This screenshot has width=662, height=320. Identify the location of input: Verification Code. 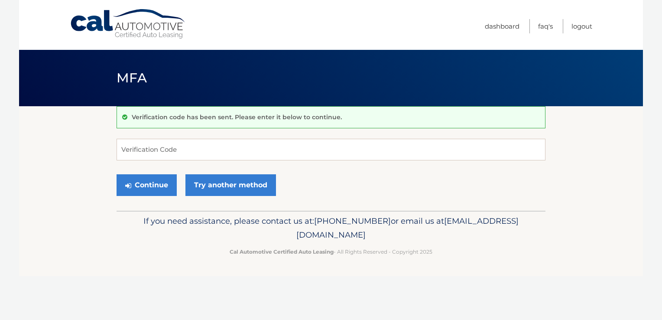
(331, 149).